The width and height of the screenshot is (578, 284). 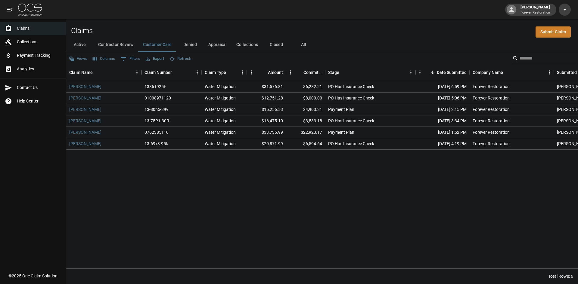 I want to click on div: $15,256.53, so click(x=266, y=110).